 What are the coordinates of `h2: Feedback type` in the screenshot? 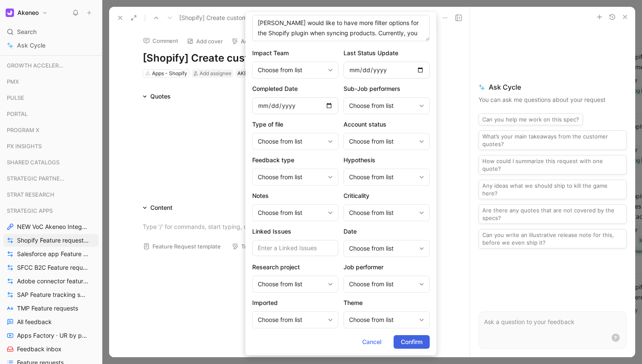 It's located at (295, 160).